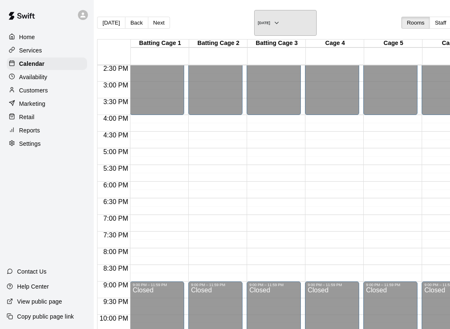  Describe the element at coordinates (394, 43) in the screenshot. I see `div: Cage 5` at that location.